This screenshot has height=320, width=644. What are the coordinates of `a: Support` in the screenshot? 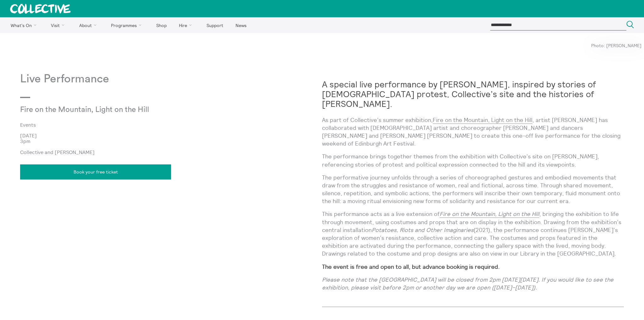 It's located at (215, 25).